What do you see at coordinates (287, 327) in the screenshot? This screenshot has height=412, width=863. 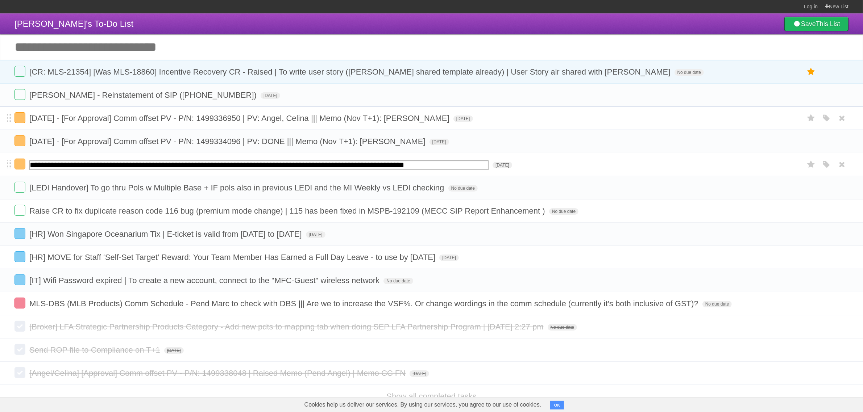 I see `span: [Broker] LFA Strategic Partnership Products Category - Add new pdts to mapping tab when doing SEP...` at bounding box center [287, 327].